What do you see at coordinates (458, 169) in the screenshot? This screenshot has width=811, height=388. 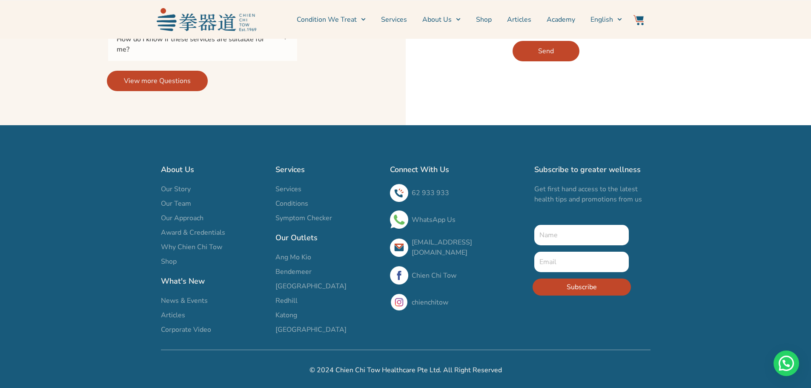 I see `h2: Connect With Us` at bounding box center [458, 169].